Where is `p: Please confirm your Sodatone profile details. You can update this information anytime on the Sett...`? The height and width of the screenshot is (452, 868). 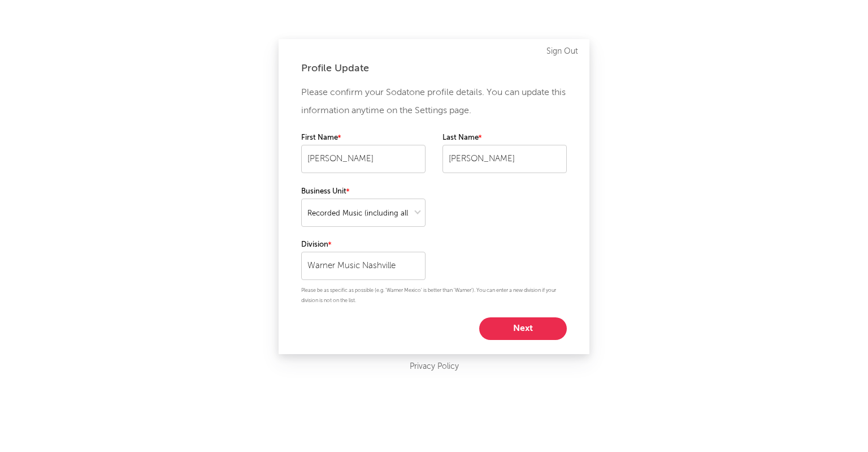 p: Please confirm your Sodatone profile details. You can update this information anytime on the Sett... is located at coordinates (434, 102).